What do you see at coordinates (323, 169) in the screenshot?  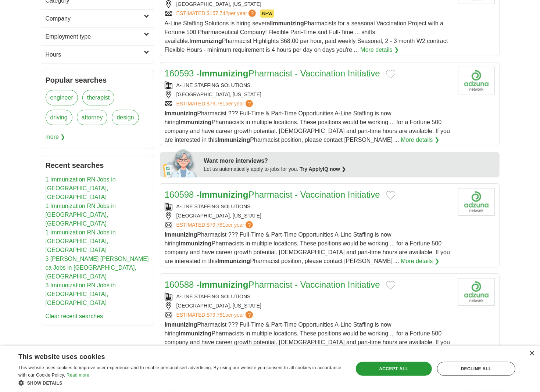 I see `a: Try ApplyIQ now ❯` at bounding box center [323, 169].